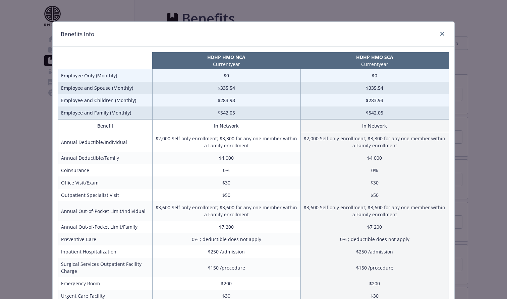  I want to click on td: Annual Out-of-Pocket Limit/Individual, so click(105, 211).